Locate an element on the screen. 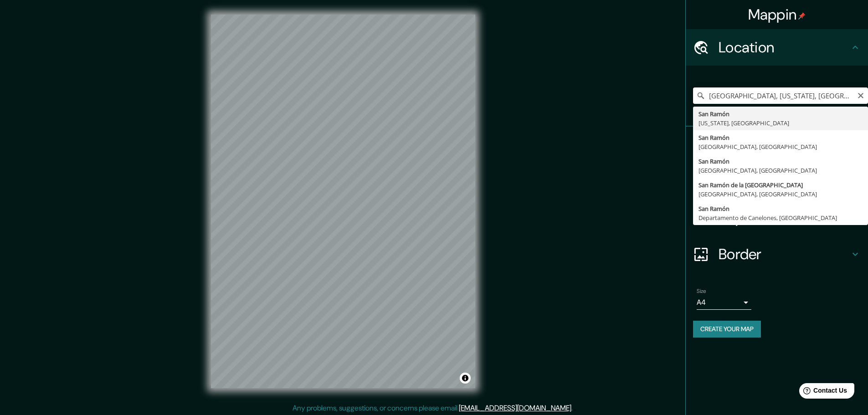  img: pin-icon.png is located at coordinates (802, 16).